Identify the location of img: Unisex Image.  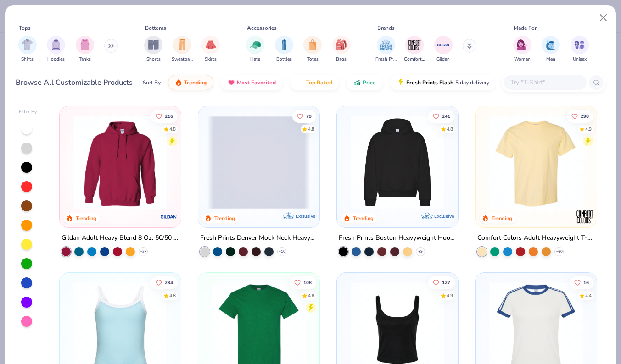
(579, 45).